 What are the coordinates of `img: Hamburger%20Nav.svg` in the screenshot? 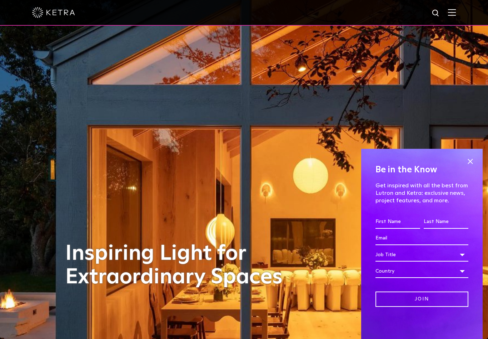 It's located at (452, 12).